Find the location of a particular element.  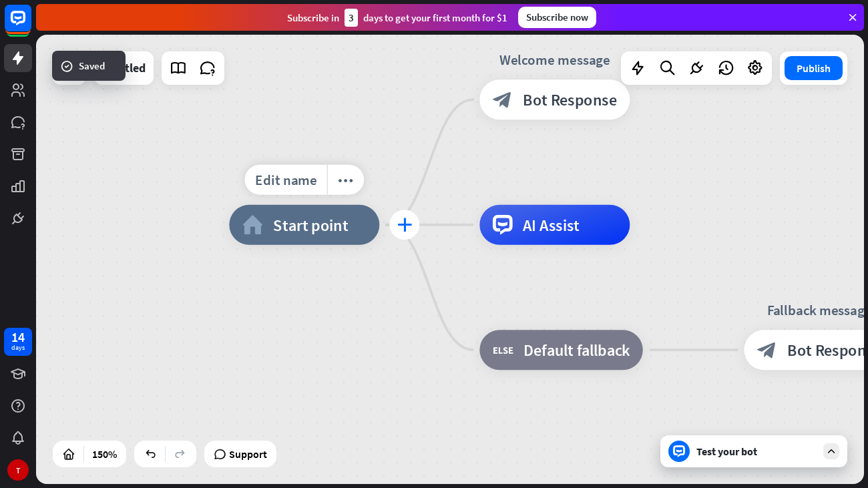

div: Welcome message is located at coordinates (555, 59).